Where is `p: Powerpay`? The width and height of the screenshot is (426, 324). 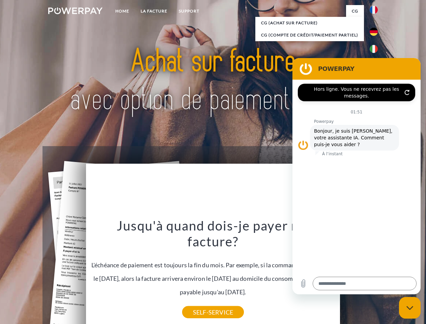 p: Powerpay is located at coordinates (75, 63).